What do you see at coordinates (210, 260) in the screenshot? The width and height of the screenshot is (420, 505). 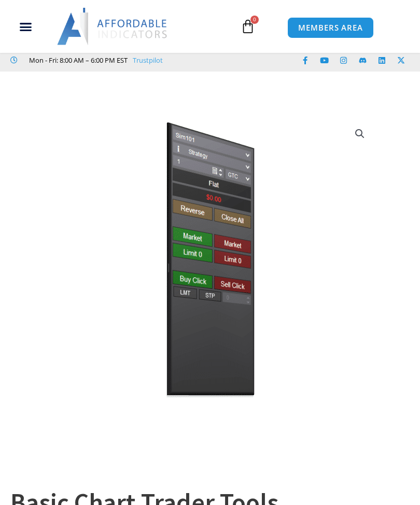 I see `img: BasicTools` at bounding box center [210, 260].